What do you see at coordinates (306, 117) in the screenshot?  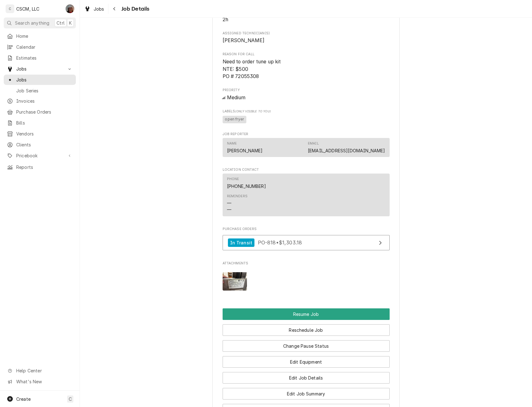 I see `div: [object Object]` at bounding box center [306, 117].